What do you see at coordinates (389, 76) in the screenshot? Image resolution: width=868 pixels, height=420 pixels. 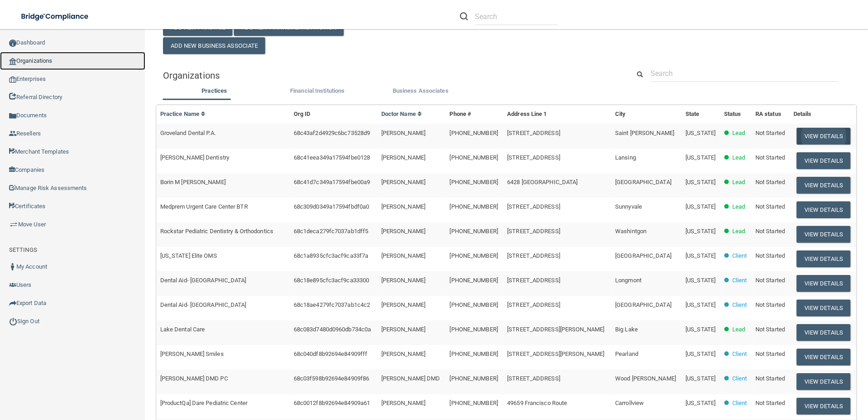 I see `h5: Organizations` at bounding box center [389, 76].